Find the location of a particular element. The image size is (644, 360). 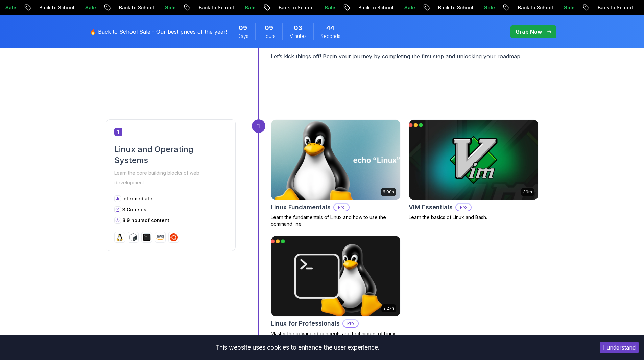

h2: Linux Fundamentals is located at coordinates (301, 207).